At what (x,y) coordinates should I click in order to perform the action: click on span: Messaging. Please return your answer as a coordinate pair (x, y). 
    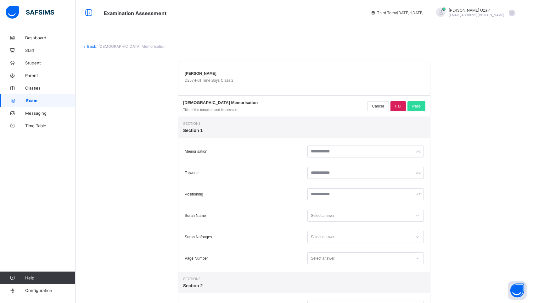
    Looking at the image, I should click on (50, 113).